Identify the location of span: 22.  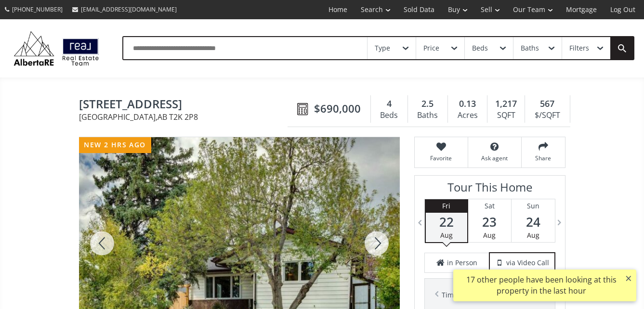
(447, 222).